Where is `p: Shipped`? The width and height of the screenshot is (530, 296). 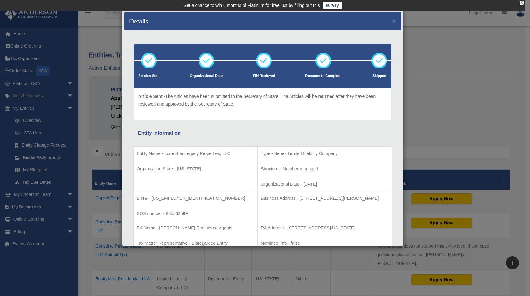 p: Shipped is located at coordinates (379, 76).